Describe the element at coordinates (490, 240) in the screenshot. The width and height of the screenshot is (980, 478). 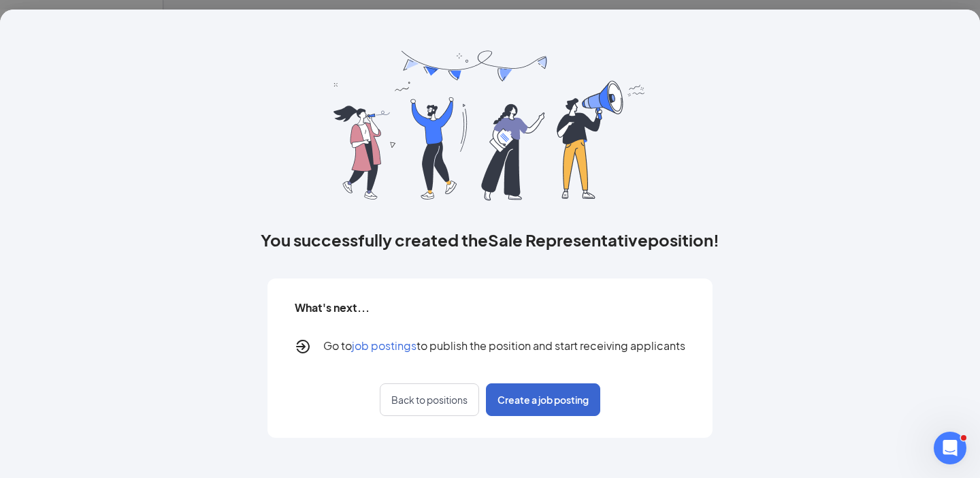
I see `h3: You successfully created theSale Representativeposition!` at that location.